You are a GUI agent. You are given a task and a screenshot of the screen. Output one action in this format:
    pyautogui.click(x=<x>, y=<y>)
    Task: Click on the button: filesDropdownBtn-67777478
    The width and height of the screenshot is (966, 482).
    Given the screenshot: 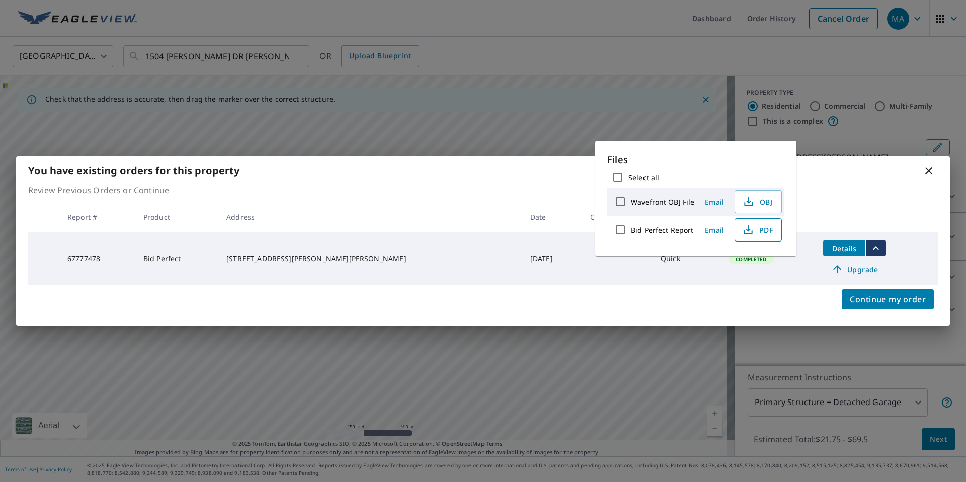 What is the action you would take?
    pyautogui.click(x=875, y=248)
    